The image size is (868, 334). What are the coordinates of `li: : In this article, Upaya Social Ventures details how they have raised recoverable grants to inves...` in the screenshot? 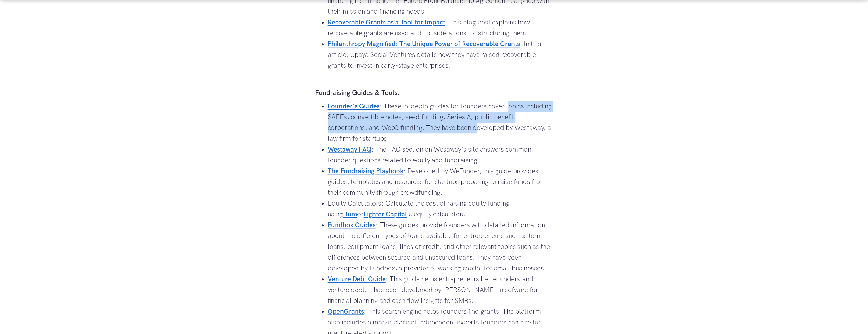 It's located at (441, 55).